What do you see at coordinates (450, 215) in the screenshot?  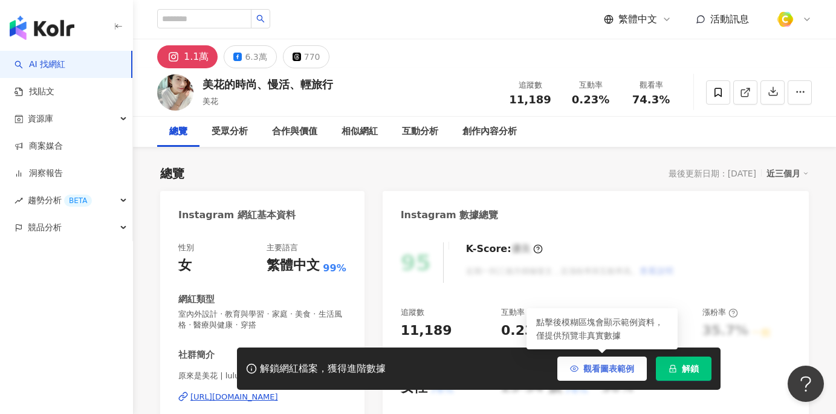 I see `div: Instagram 數據總覽` at bounding box center [450, 215].